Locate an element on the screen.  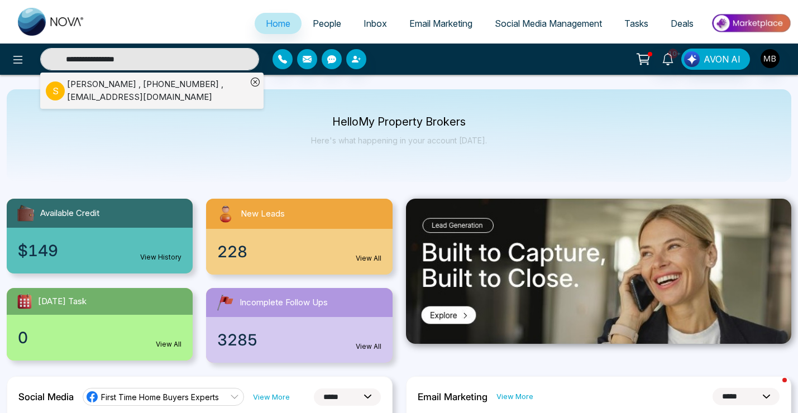
span: Inbox is located at coordinates (375, 23).